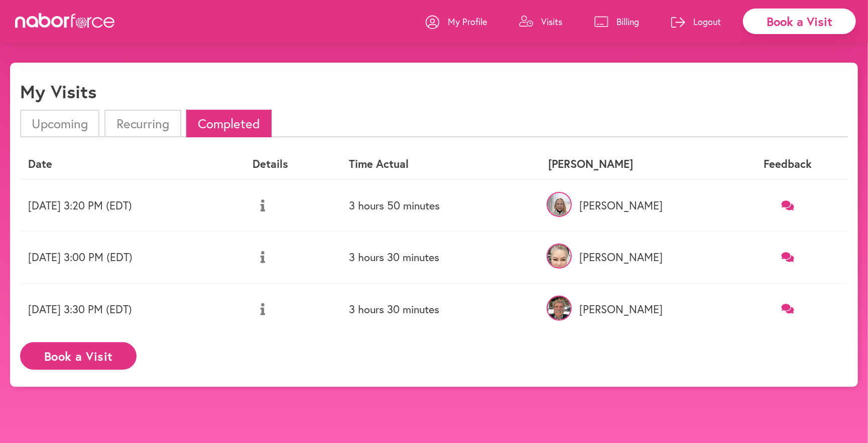 The image size is (868, 443). Describe the element at coordinates (551, 21) in the screenshot. I see `p: Visits` at that location.